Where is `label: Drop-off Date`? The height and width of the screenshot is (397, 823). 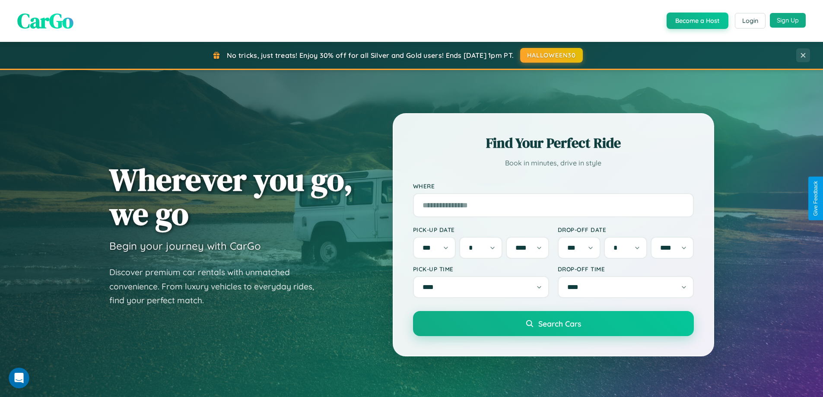 label: Drop-off Date is located at coordinates (626, 229).